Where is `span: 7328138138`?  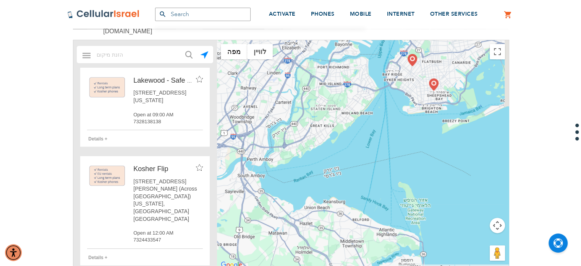 span: 7328138138 is located at coordinates (168, 122).